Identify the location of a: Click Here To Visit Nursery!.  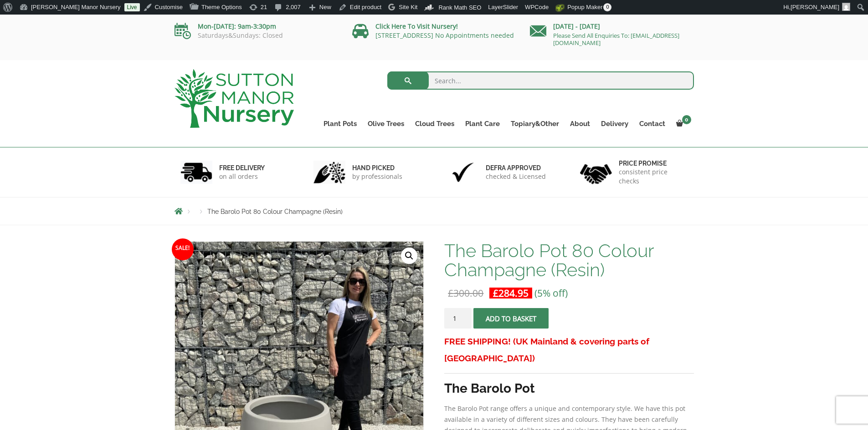
(416, 26).